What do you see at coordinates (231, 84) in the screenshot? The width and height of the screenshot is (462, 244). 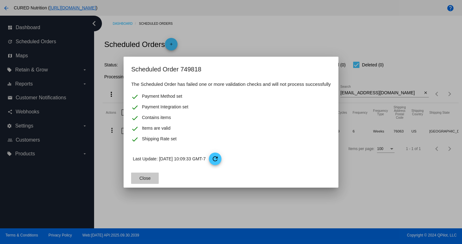 I see `h4: The Scheduled Order has failed one or more validation checks and will not process successfully` at bounding box center [231, 84].